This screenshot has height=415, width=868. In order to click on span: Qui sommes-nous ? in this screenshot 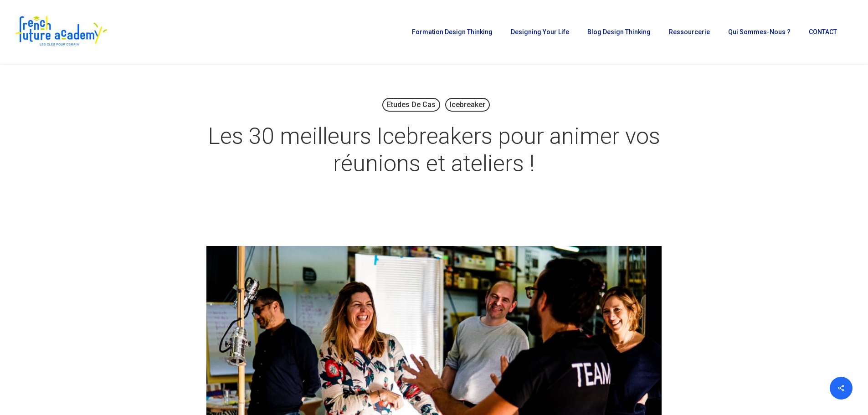, I will do `click(759, 32)`.